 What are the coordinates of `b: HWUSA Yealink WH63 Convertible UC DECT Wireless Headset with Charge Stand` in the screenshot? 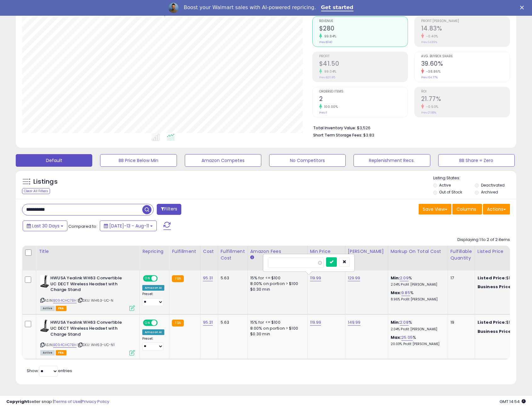 It's located at (88, 285).